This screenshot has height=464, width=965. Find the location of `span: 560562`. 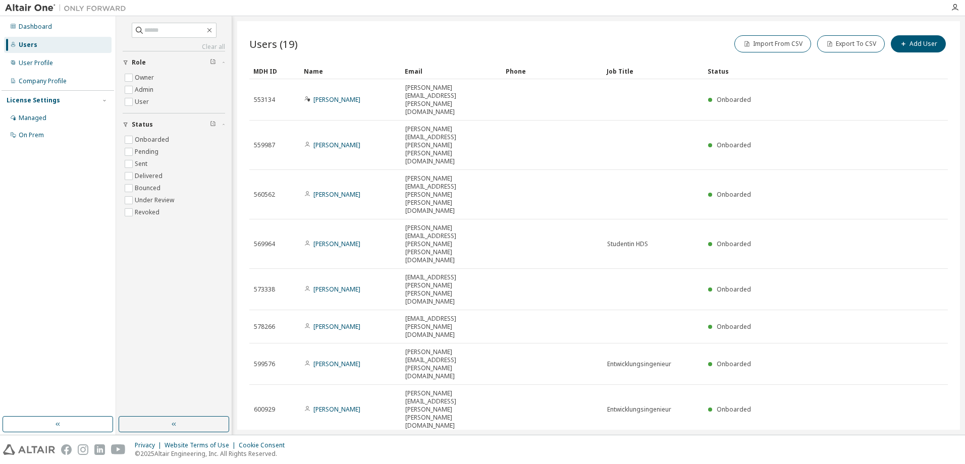

span: 560562 is located at coordinates (265, 195).